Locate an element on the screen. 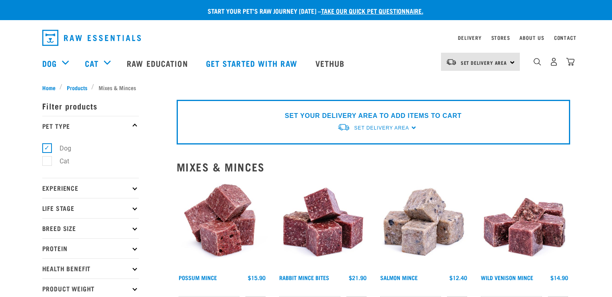 This screenshot has height=297, width=612. h2: Mixes & Minces is located at coordinates (373, 167).